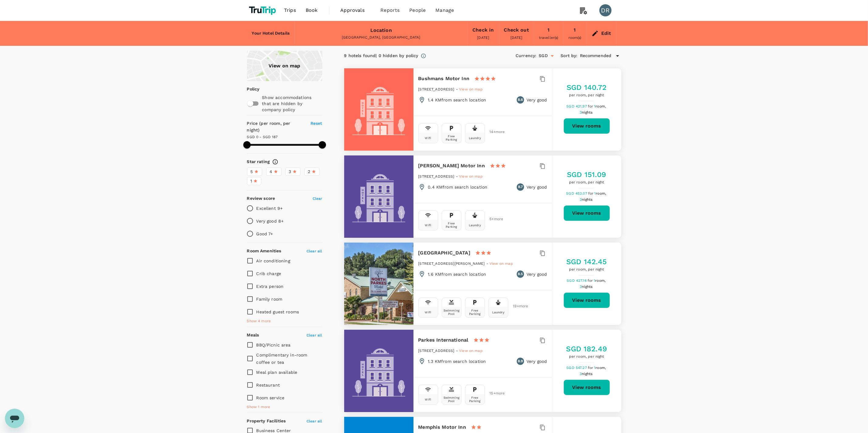 The width and height of the screenshot is (868, 433). Describe the element at coordinates (578, 193) in the screenshot. I see `span: SGD 453.07` at that location.